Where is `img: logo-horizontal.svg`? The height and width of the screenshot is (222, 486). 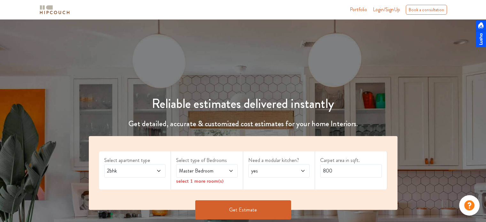 img: logo-horizontal.svg is located at coordinates (55, 10).